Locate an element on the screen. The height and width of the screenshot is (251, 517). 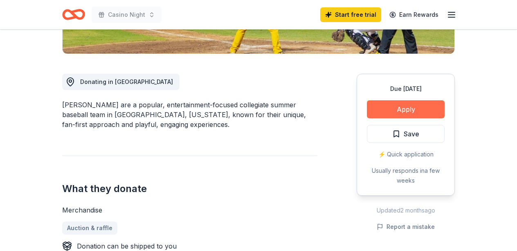
div: Merchandise is located at coordinates (190, 210).